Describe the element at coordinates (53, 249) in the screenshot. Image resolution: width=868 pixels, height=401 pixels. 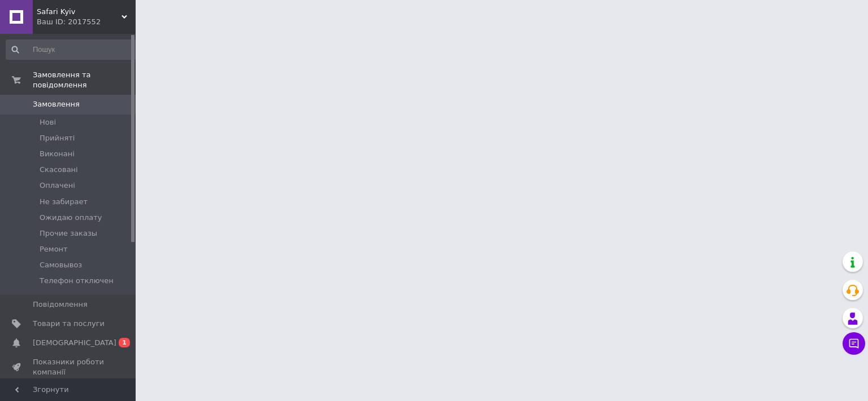
I see `span: Ремонт` at that location.